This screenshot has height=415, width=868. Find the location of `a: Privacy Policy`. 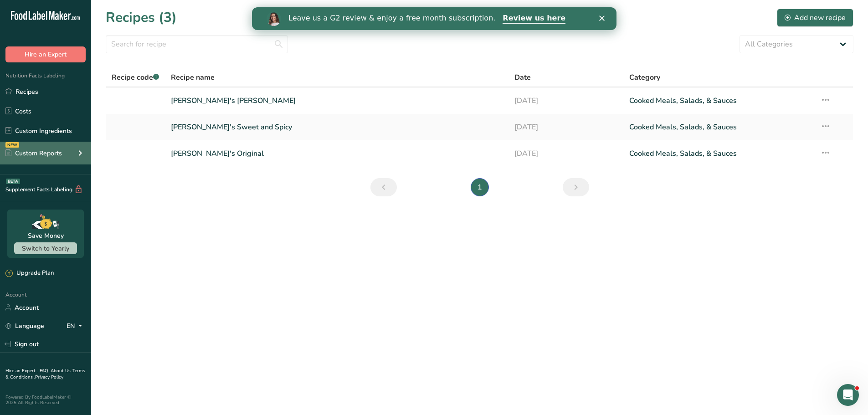

a: Privacy Policy is located at coordinates (49, 377).